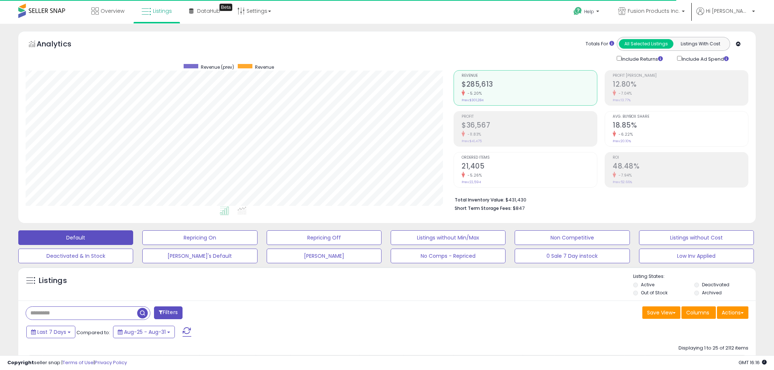  I want to click on button: Listings without Min/Max, so click(448, 238).